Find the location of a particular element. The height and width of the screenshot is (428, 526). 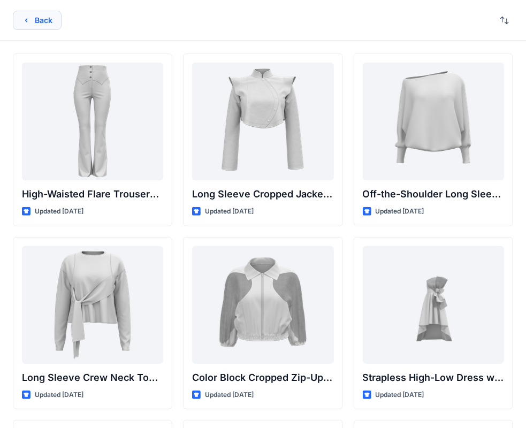

p: Color Block Cropped Zip-Up Jacket with Sheer Sleeves is located at coordinates (263, 378).